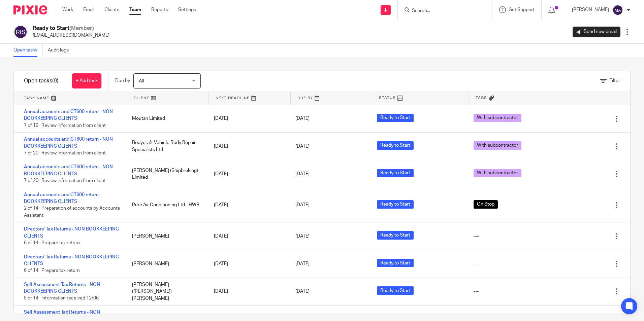 The height and width of the screenshot is (321, 644). I want to click on a: Settings, so click(187, 10).